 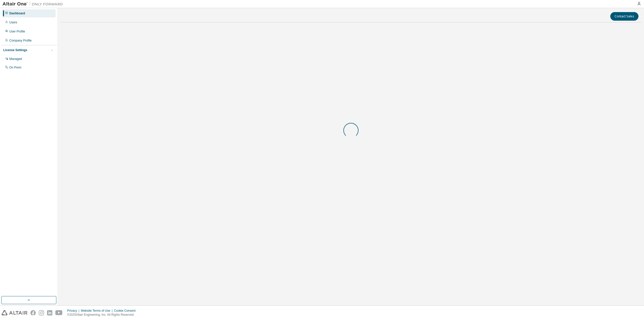 What do you see at coordinates (126, 311) in the screenshot?
I see `div: Cookie Consent` at bounding box center [126, 311].